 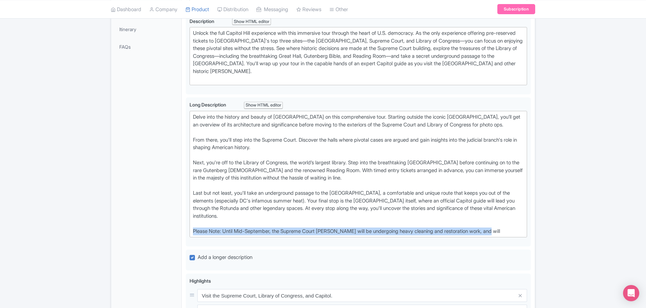 What do you see at coordinates (146, 29) in the screenshot?
I see `a: Itinerary` at bounding box center [146, 29].